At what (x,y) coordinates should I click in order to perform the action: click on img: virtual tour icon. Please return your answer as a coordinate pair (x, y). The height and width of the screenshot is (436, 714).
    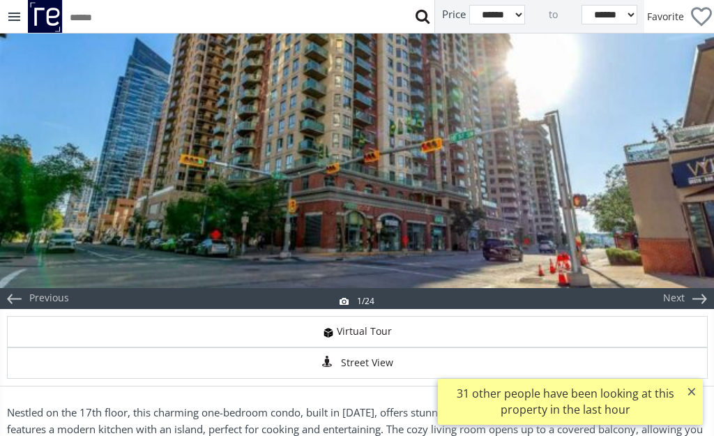
    Looking at the image, I should click on (328, 333).